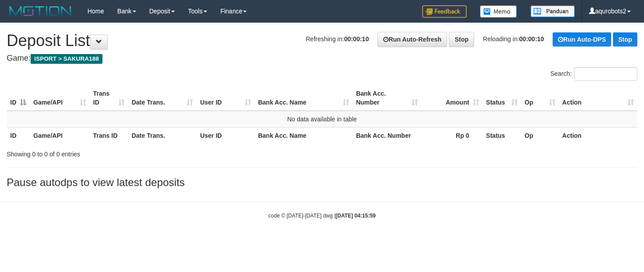 This screenshot has width=644, height=272. What do you see at coordinates (18, 135) in the screenshot?
I see `th: ID` at bounding box center [18, 135].